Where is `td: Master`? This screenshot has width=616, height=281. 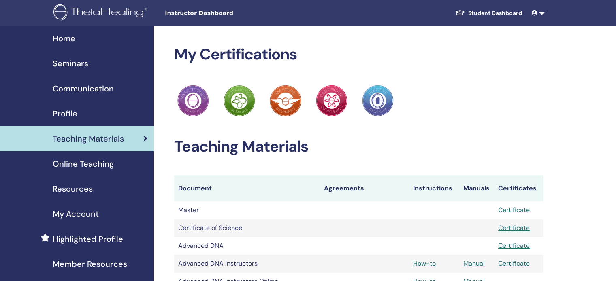 td: Master is located at coordinates (247, 210).